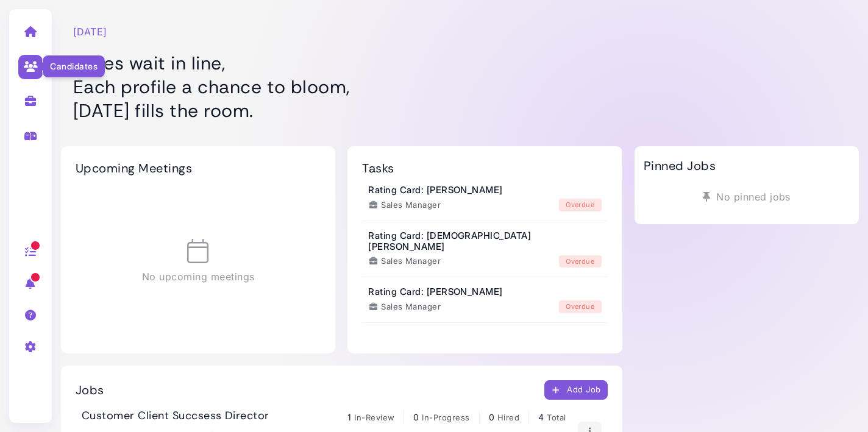 Image resolution: width=868 pixels, height=432 pixels. Describe the element at coordinates (134, 168) in the screenshot. I see `h2: Upcoming Meetings` at that location.